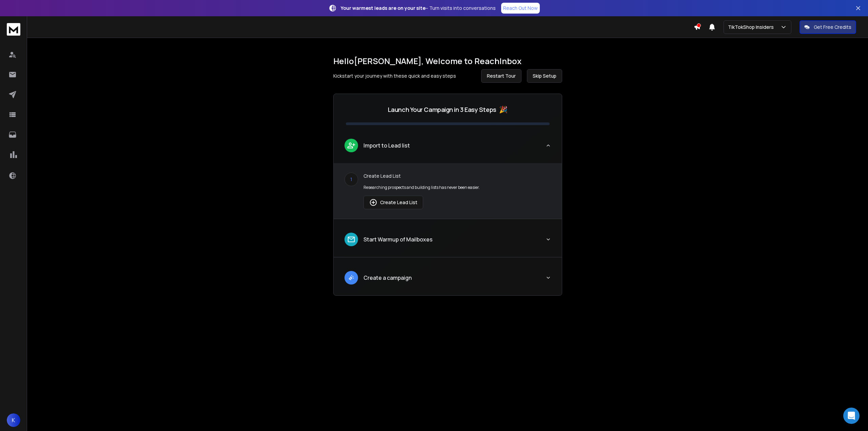  What do you see at coordinates (351, 179) in the screenshot?
I see `div: 1` at bounding box center [351, 179].